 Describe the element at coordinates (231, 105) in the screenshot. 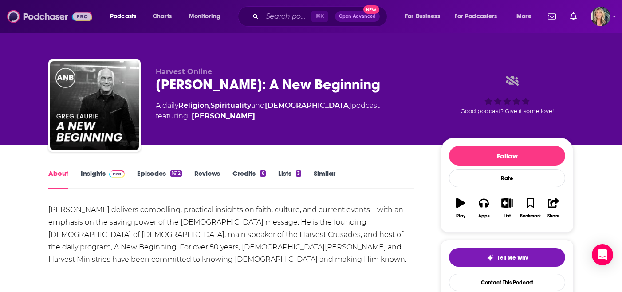

I see `a: Spirituality` at that location.